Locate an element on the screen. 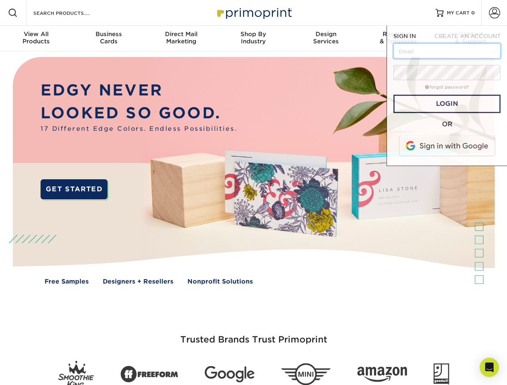  a: forgot password? is located at coordinates (447, 87).